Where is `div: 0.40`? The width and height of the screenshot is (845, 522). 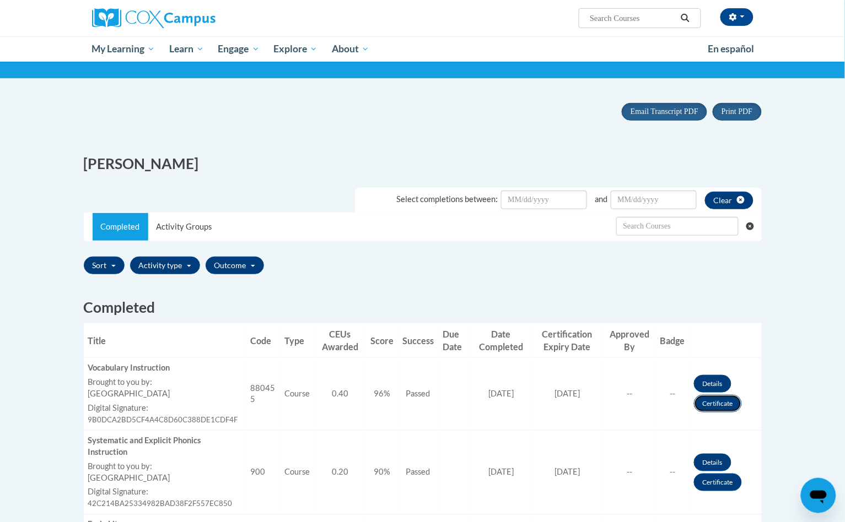
div: 0.40 is located at coordinates (340, 394).